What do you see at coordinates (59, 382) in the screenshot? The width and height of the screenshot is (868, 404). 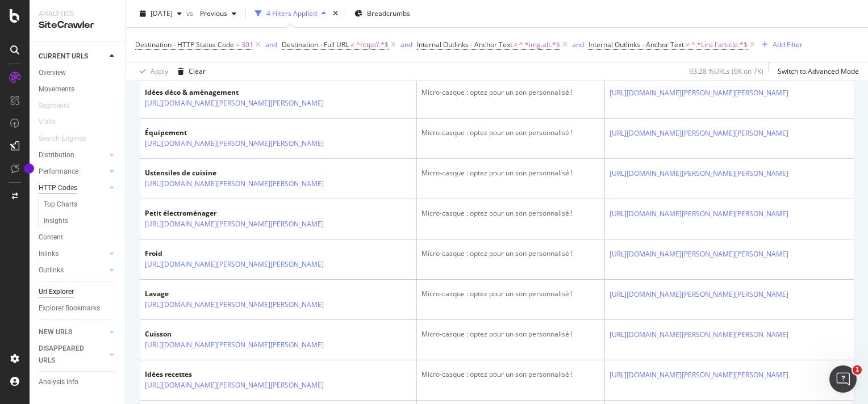 I see `div: Analysis Info` at bounding box center [59, 382].